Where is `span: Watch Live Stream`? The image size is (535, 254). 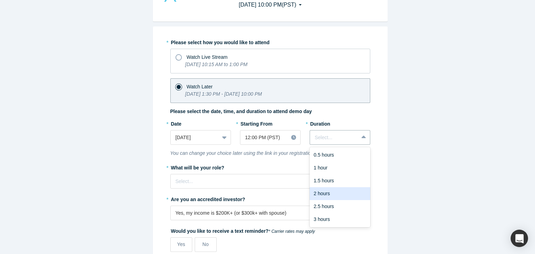 span: Watch Live Stream is located at coordinates (207, 57).